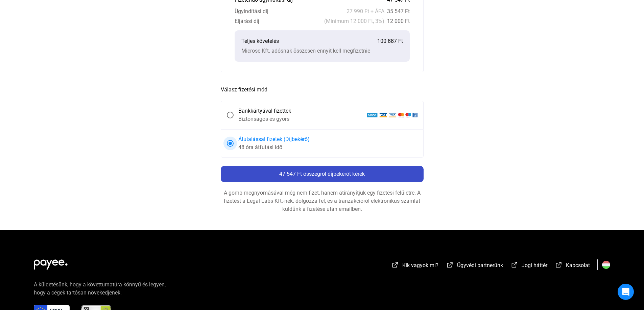 This screenshot has height=310, width=644. I want to click on font: Microse Kft. adósnak összesen ennyit kell megfizetnie, so click(306, 51).